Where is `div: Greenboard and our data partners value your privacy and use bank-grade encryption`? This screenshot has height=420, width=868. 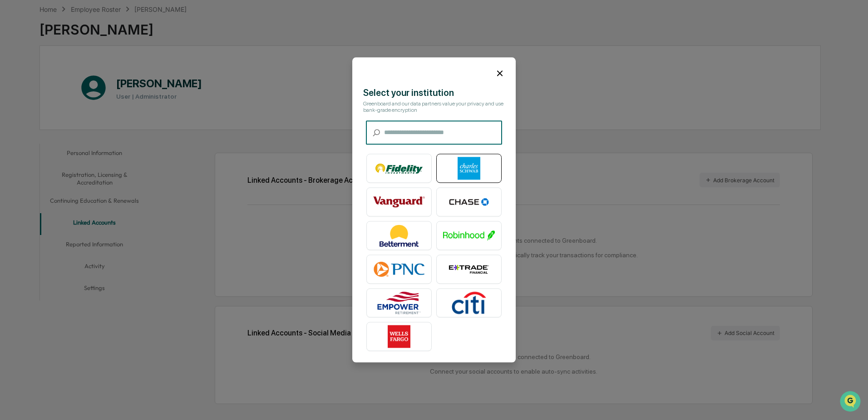 div: Greenboard and our data partners value your privacy and use bank-grade encryption is located at coordinates (434, 107).